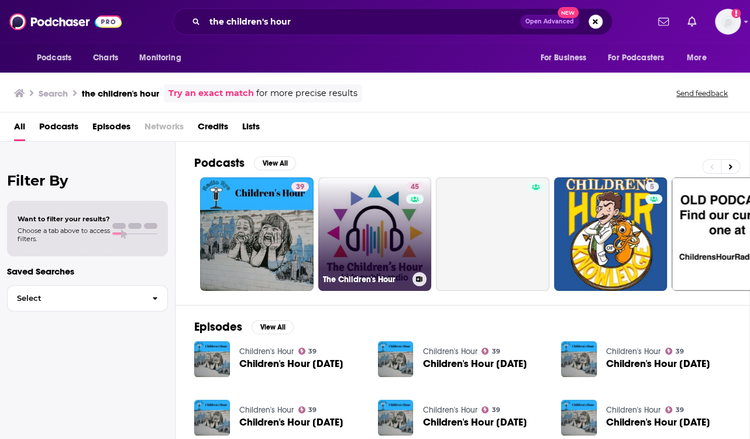 The image size is (750, 439). What do you see at coordinates (66, 22) in the screenshot?
I see `a: Podchaser - Follow, Share and Rate Podcasts` at bounding box center [66, 22].